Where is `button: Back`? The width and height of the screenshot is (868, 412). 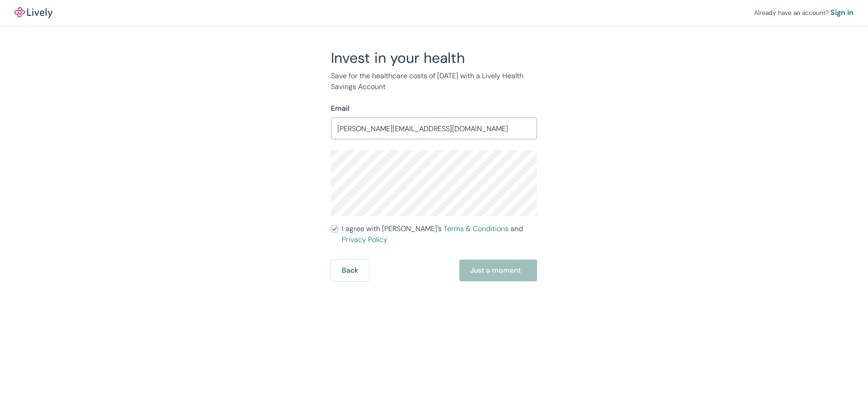 button: Back is located at coordinates (350, 271).